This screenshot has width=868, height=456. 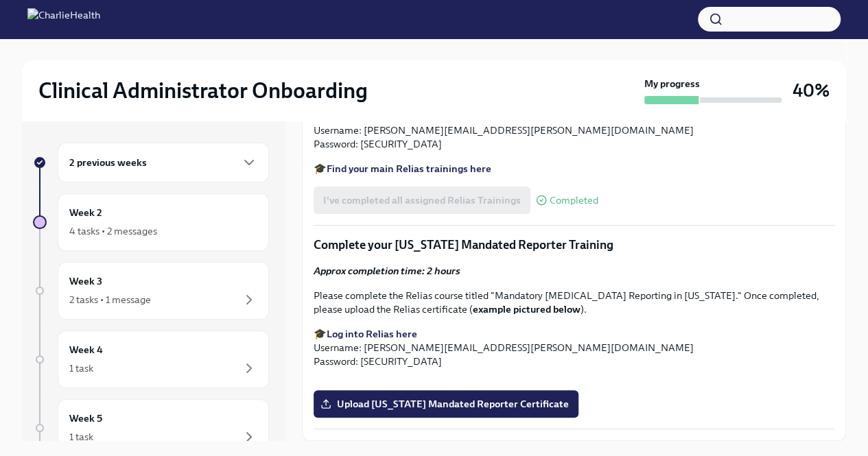 What do you see at coordinates (110, 299) in the screenshot?
I see `div: 2 tasks • 1 message` at bounding box center [110, 299].